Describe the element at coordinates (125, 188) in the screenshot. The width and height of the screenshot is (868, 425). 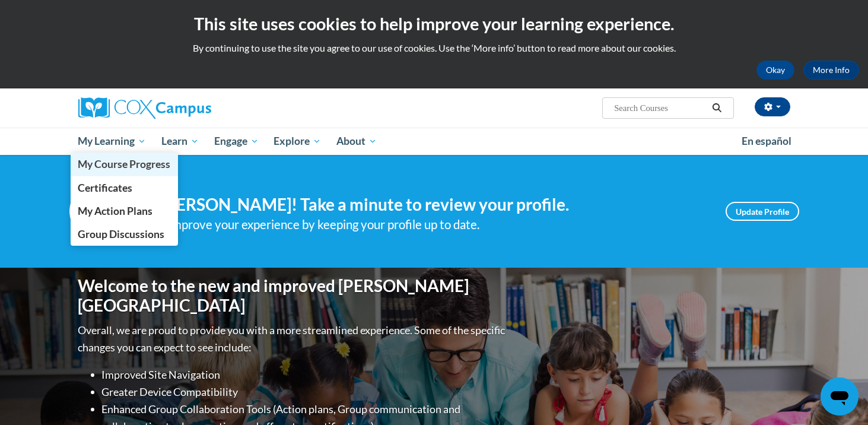
I see `a: Certificates` at that location.